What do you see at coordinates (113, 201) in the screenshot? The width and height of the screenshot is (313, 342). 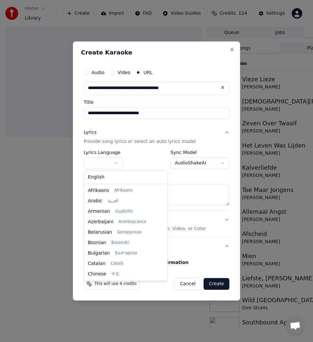 I see `span: العربية` at bounding box center [113, 201].